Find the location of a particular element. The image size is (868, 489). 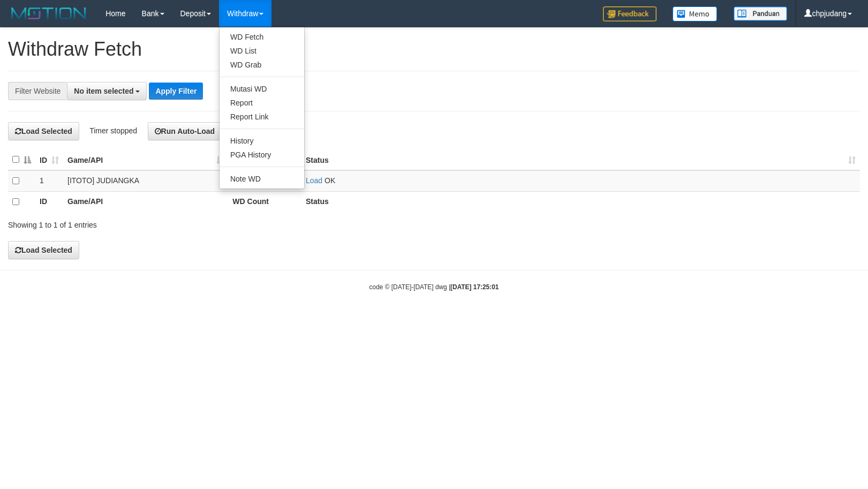

th: Status is located at coordinates (580, 201).